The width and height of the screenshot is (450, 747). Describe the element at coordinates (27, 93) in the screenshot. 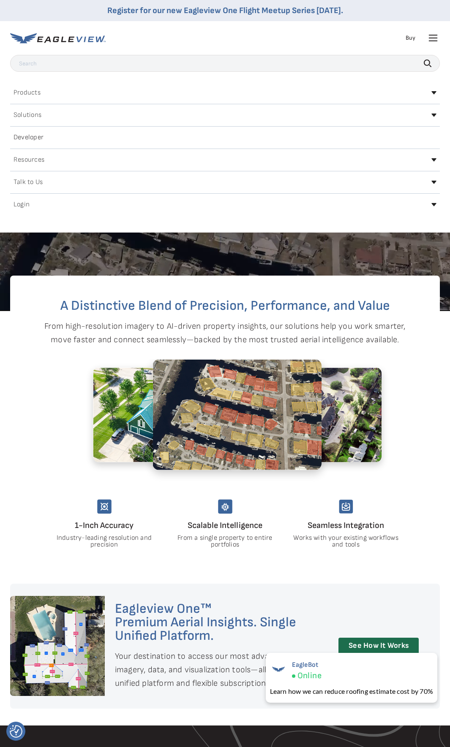

I see `h2: Products` at that location.